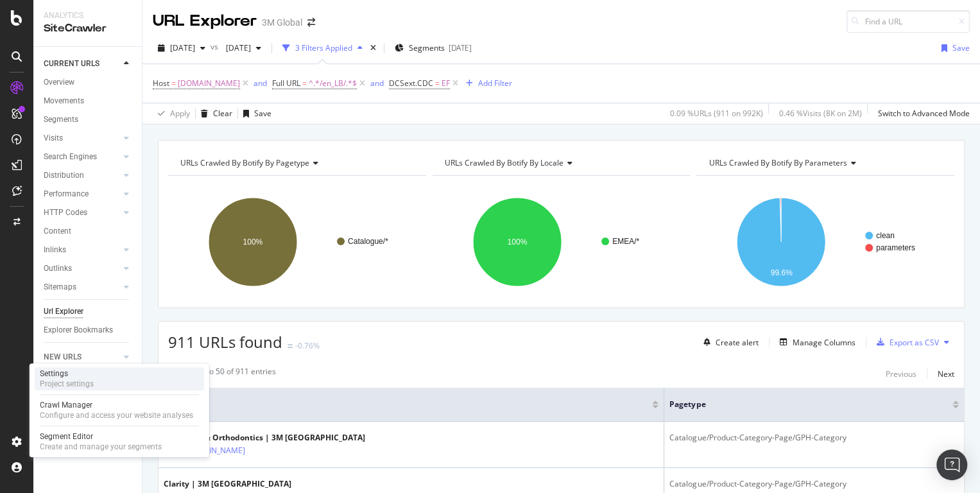  I want to click on a: Performance, so click(82, 193).